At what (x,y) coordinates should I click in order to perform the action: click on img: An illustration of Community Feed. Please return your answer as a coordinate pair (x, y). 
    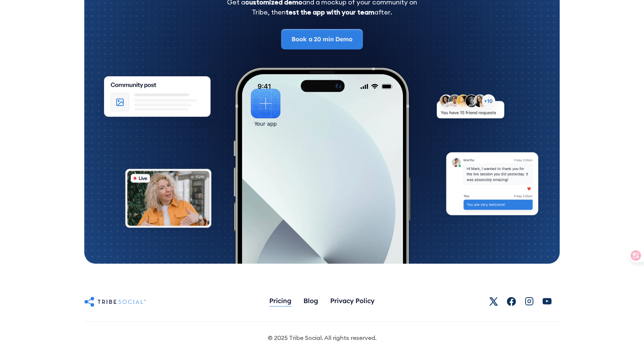
    Looking at the image, I should click on (157, 99).